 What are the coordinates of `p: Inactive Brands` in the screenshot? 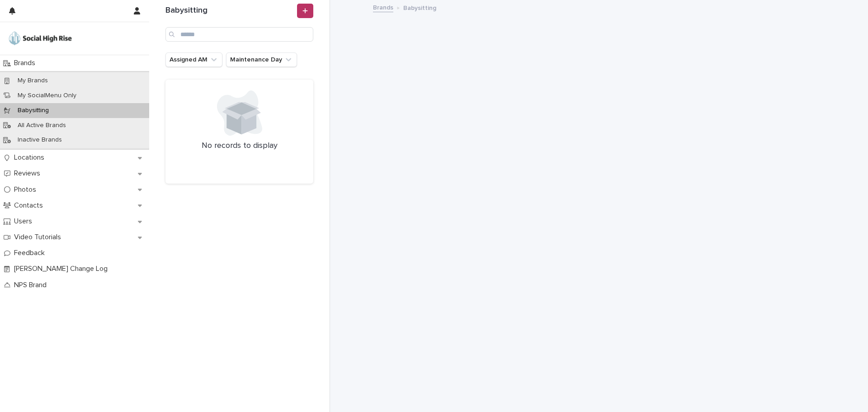 It's located at (40, 140).